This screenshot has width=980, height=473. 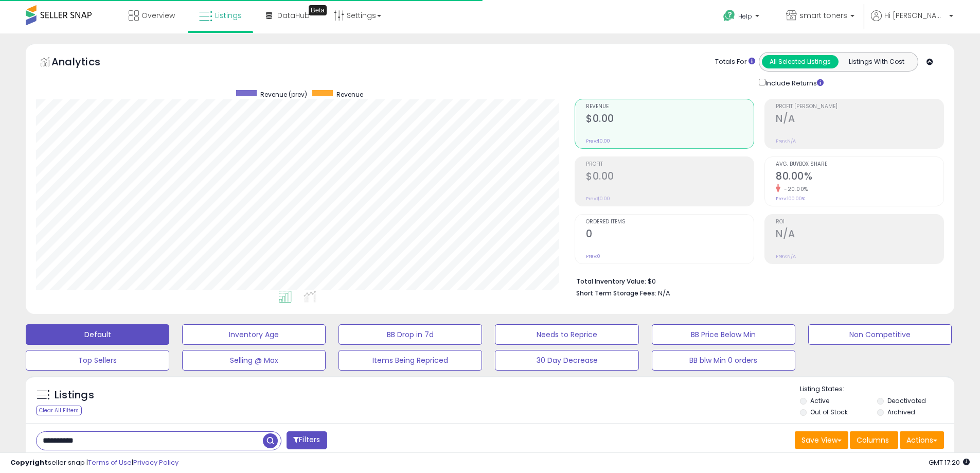 What do you see at coordinates (822, 440) in the screenshot?
I see `button: Save View` at bounding box center [822, 440].